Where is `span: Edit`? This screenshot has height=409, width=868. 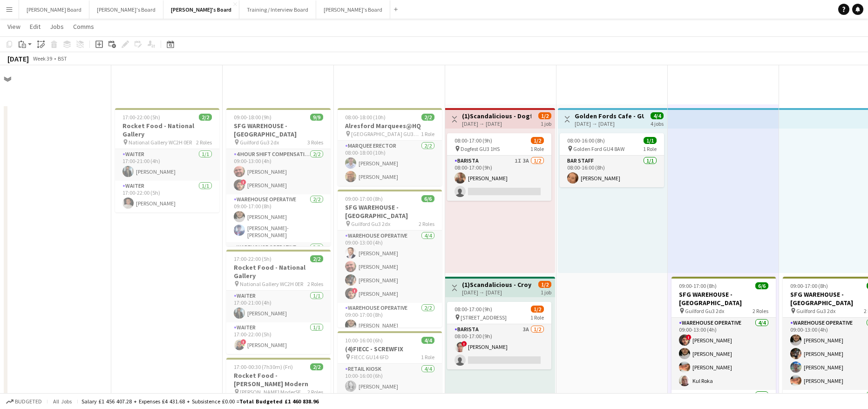
span: Edit is located at coordinates (35, 26).